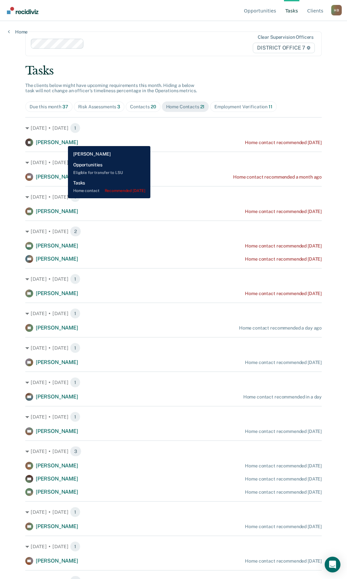 The image size is (347, 579). Describe the element at coordinates (23, 11) in the screenshot. I see `img: Recidiviz` at that location.